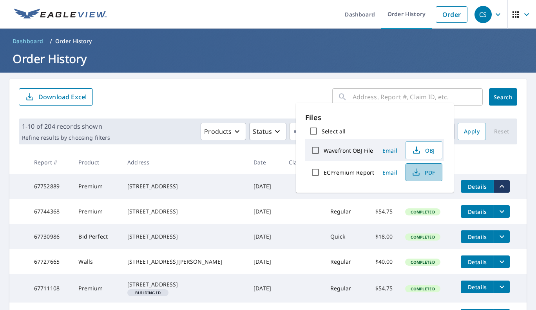  Describe the element at coordinates (96, 261) in the screenshot. I see `td: Walls` at that location.